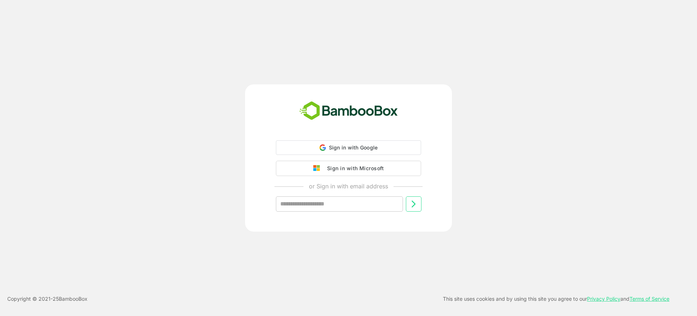  What do you see at coordinates (47, 299) in the screenshot?
I see `p: Copyright © 2021- 25 BambooBox` at bounding box center [47, 299].